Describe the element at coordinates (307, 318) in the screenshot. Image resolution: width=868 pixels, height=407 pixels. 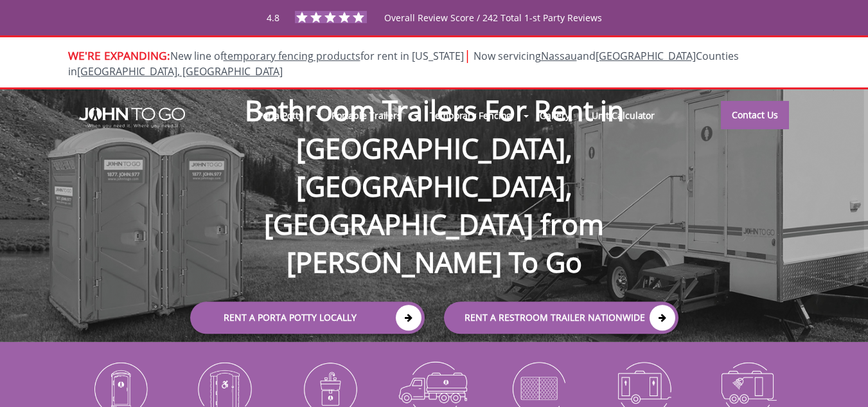
I see `a: Rent a Porta Potty Locally` at that location.